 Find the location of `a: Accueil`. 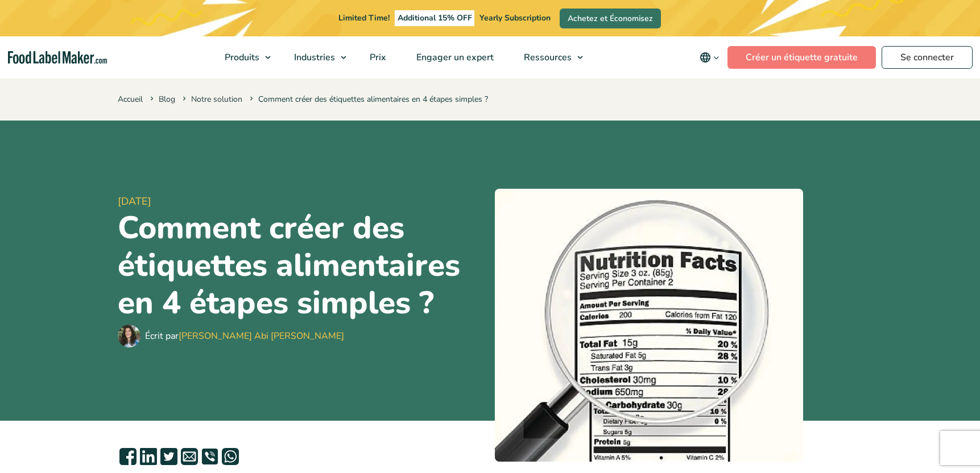

a: Accueil is located at coordinates (130, 99).